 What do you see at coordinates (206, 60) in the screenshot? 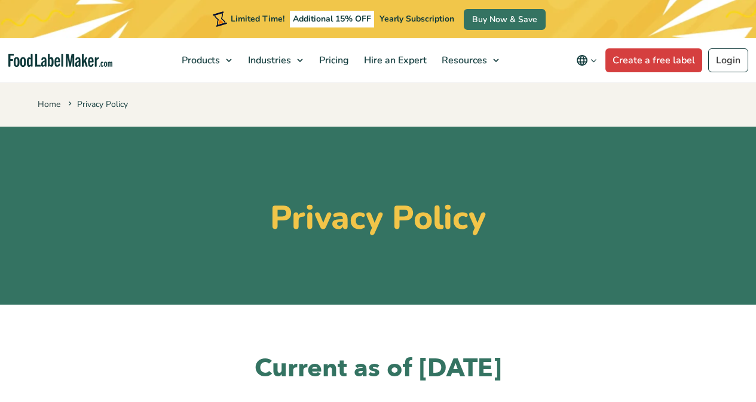
I see `a: Products` at bounding box center [206, 60].